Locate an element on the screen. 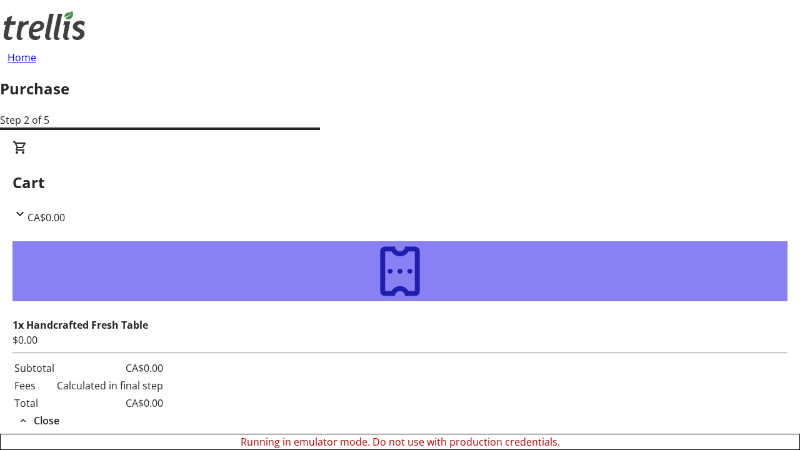 The height and width of the screenshot is (450, 800). button: Close is located at coordinates (38, 421).